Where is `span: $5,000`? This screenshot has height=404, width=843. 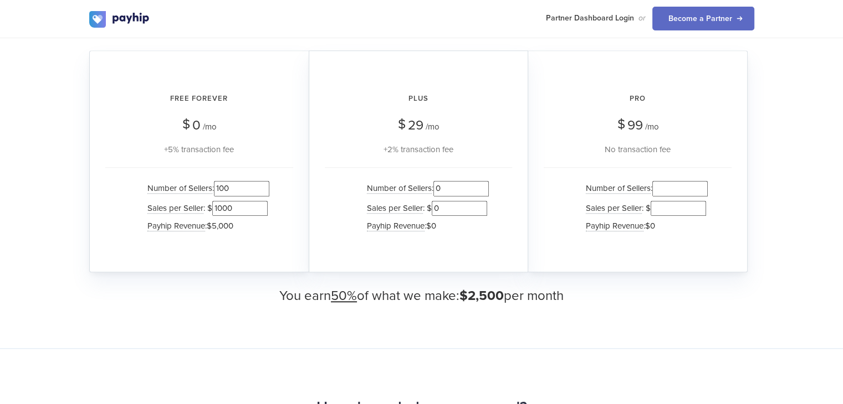
span: $5,000 is located at coordinates (220, 226).